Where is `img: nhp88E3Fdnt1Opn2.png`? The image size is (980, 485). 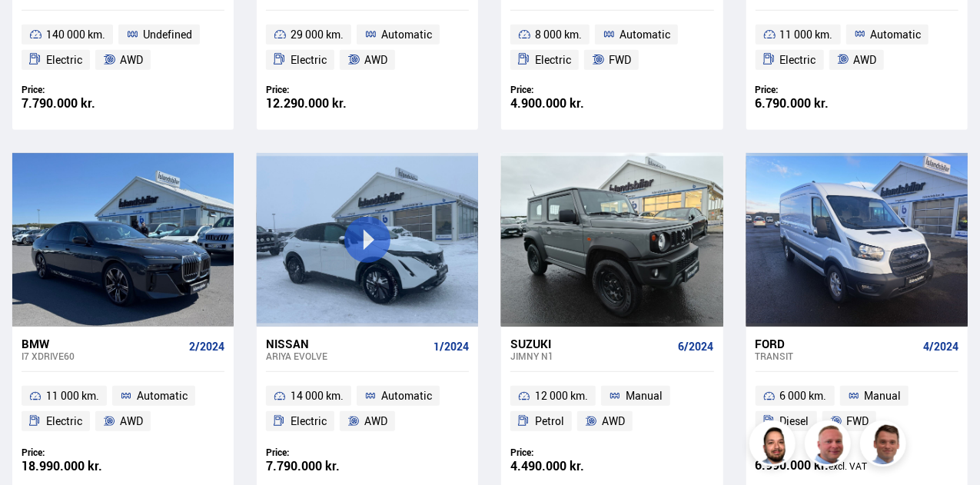
img: nhp88E3Fdnt1Opn2.png is located at coordinates (775, 446).